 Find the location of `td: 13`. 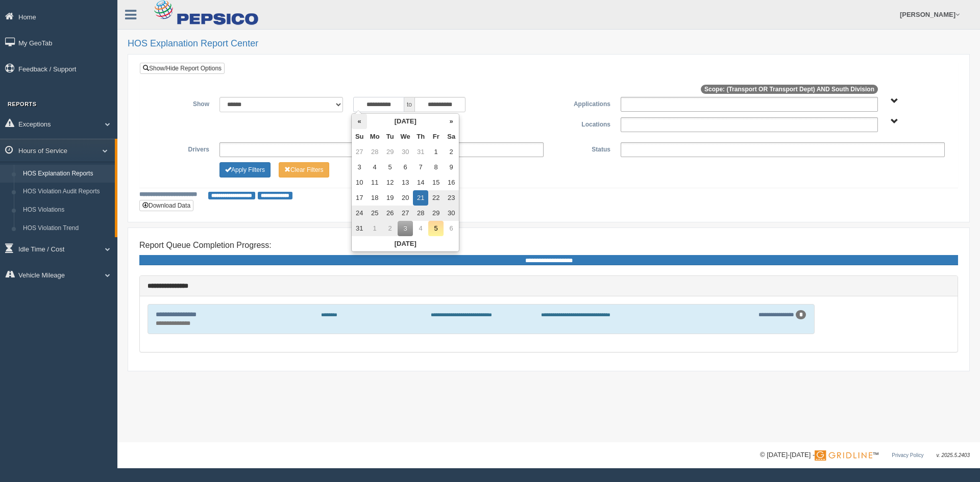

td: 13 is located at coordinates (405, 183).